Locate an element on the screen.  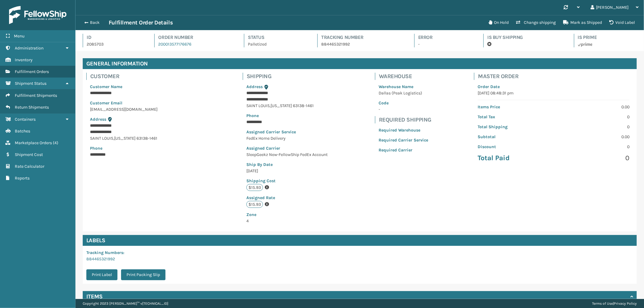
p: Warehouse Name is located at coordinates (404, 86).